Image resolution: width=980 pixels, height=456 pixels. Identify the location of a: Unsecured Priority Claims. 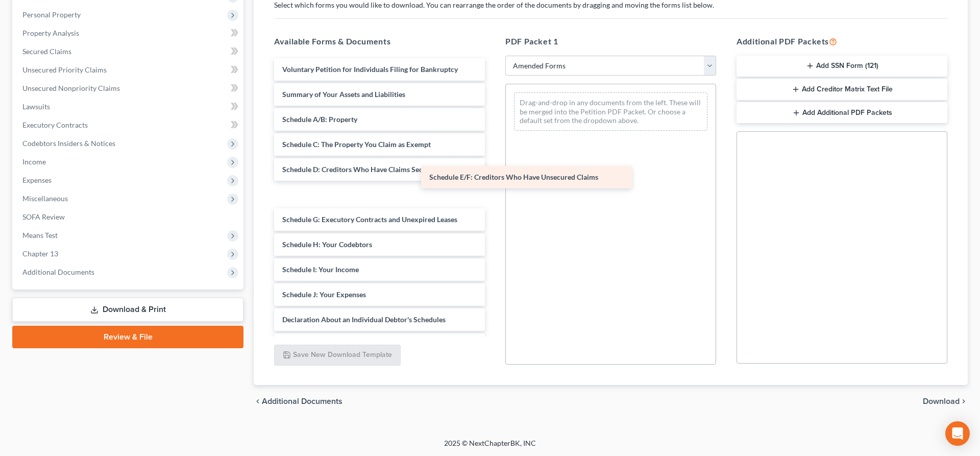
(129, 70).